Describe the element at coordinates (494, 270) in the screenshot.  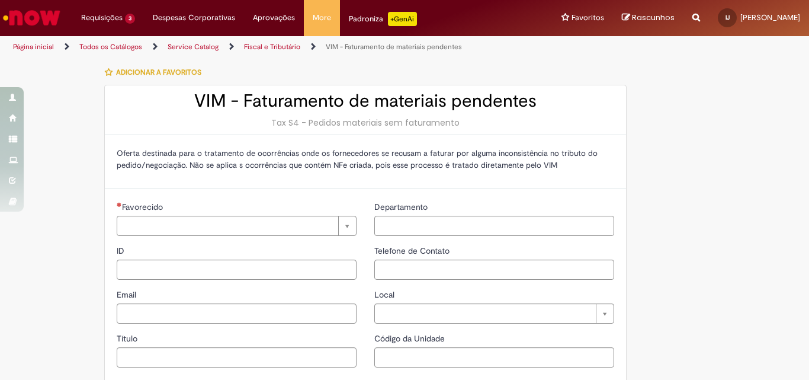
I see `input: Telefone de Contato` at that location.